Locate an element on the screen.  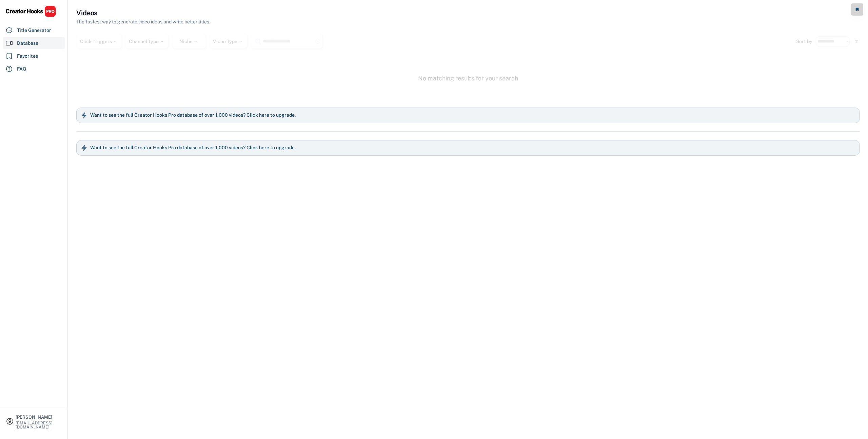
div: Channel Type is located at coordinates (147, 41).